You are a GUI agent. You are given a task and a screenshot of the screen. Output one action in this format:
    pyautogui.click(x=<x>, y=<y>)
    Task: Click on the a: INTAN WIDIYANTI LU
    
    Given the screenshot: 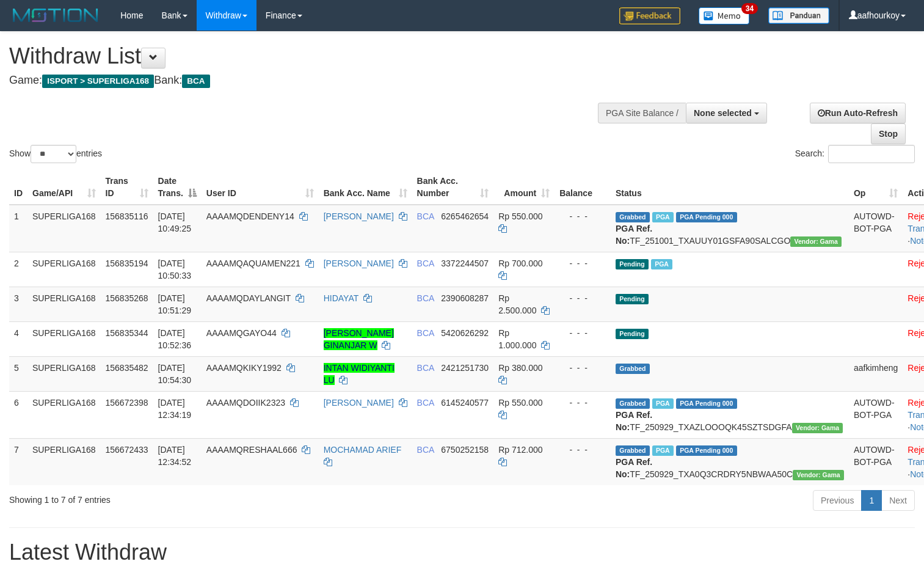 What is the action you would take?
    pyautogui.click(x=359, y=374)
    